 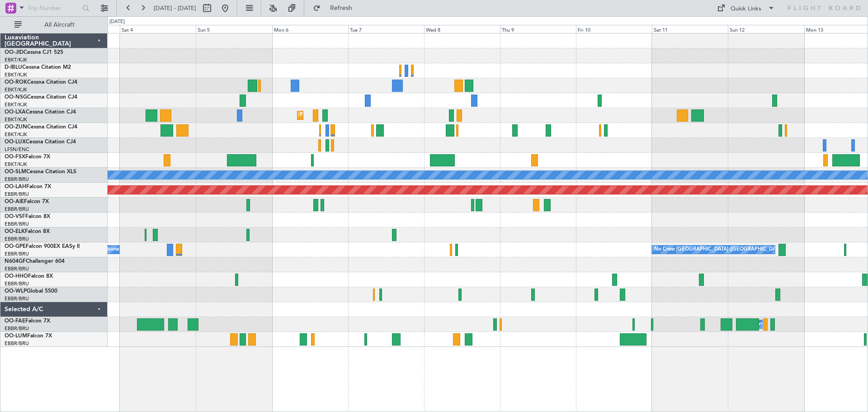 I want to click on button: Quick Links, so click(x=746, y=8).